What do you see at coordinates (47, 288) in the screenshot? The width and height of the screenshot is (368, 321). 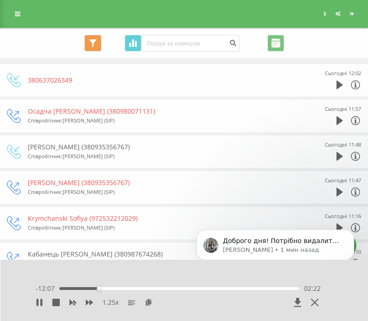 I see `span: - 12:07` at bounding box center [47, 288].